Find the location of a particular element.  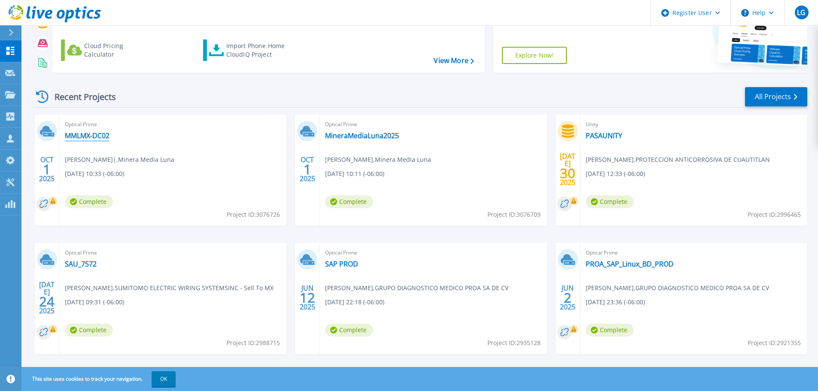

a: All Projects is located at coordinates (776, 97).